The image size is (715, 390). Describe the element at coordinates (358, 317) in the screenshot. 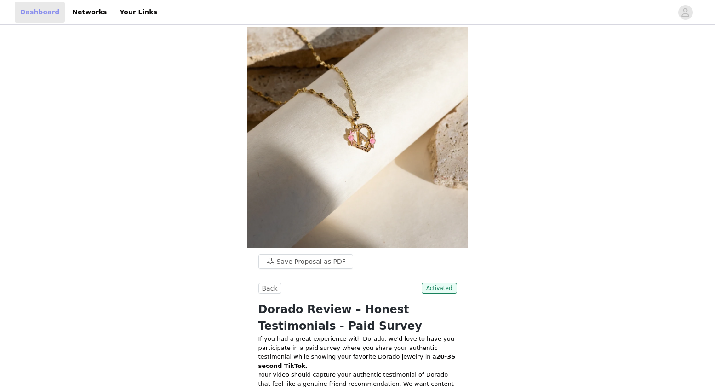

I see `h1: Dorado Review – Honest Testimonials - Paid Survey` at that location.